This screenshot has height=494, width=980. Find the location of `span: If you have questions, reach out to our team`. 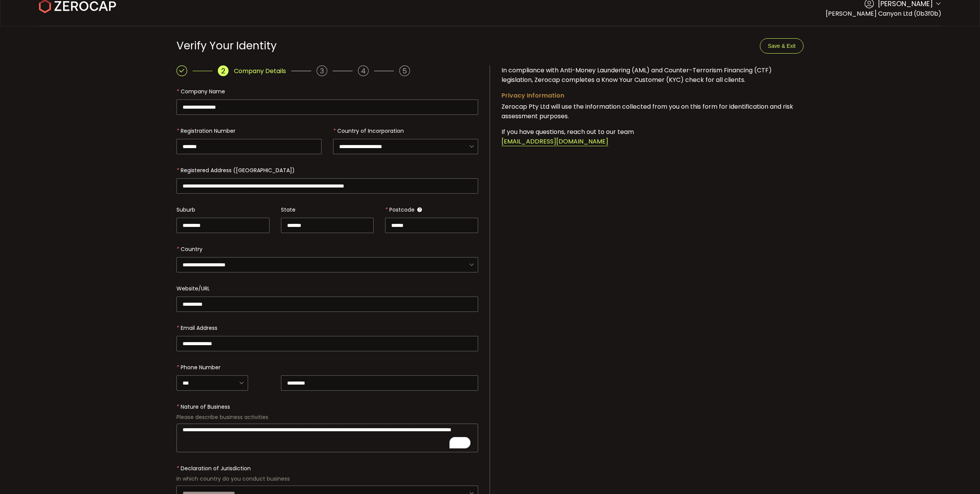

span: If you have questions, reach out to our team is located at coordinates (567, 132).